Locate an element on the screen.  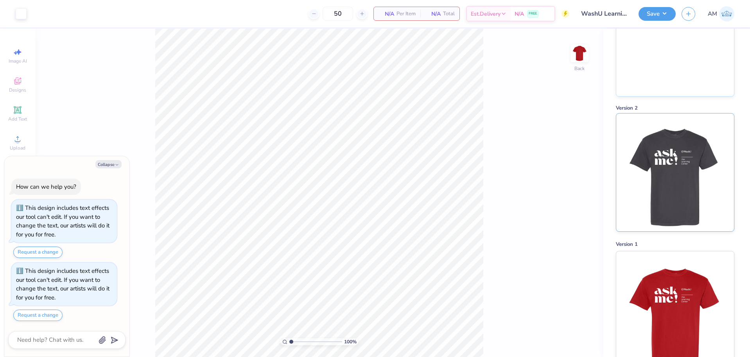
span: Upload is located at coordinates (18, 148).